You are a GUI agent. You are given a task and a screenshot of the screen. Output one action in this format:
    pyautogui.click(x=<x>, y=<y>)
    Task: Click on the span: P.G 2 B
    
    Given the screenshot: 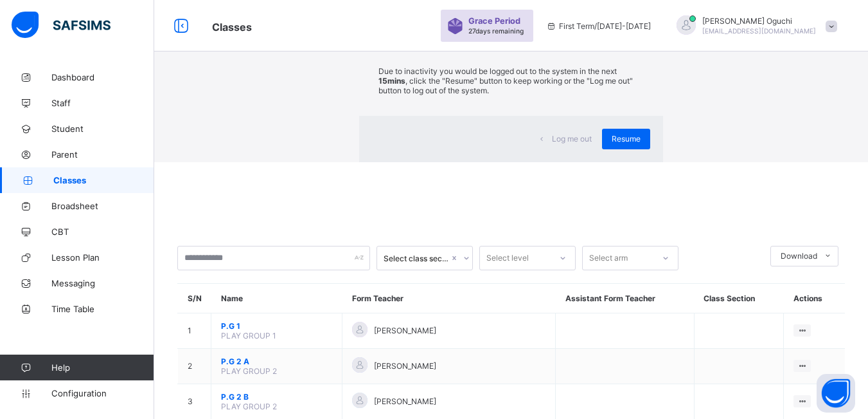 What is the action you would take?
    pyautogui.click(x=277, y=396)
    